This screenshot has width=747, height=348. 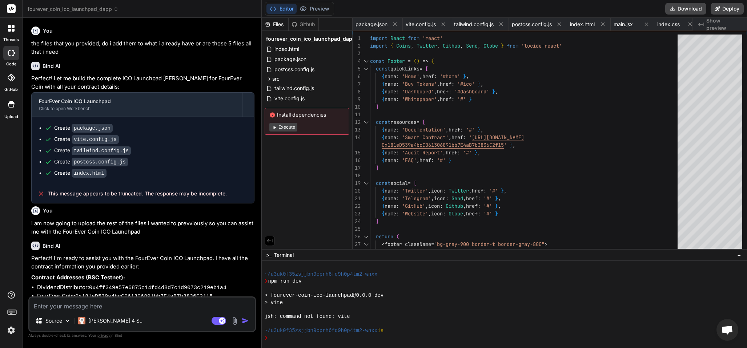 What do you see at coordinates (415, 191) in the screenshot?
I see `span: 'Twitter'` at bounding box center [415, 191].